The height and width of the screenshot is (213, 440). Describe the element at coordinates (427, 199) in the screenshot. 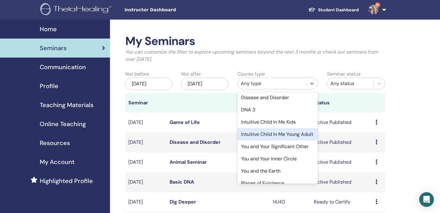

I see `div: Open Intercom Messenger` at that location.